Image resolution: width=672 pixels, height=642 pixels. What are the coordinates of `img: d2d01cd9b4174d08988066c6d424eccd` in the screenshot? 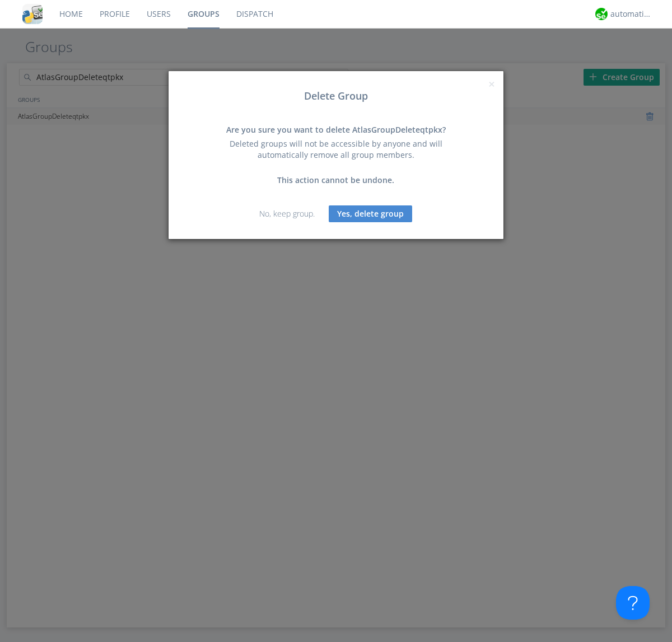 It's located at (601, 14).